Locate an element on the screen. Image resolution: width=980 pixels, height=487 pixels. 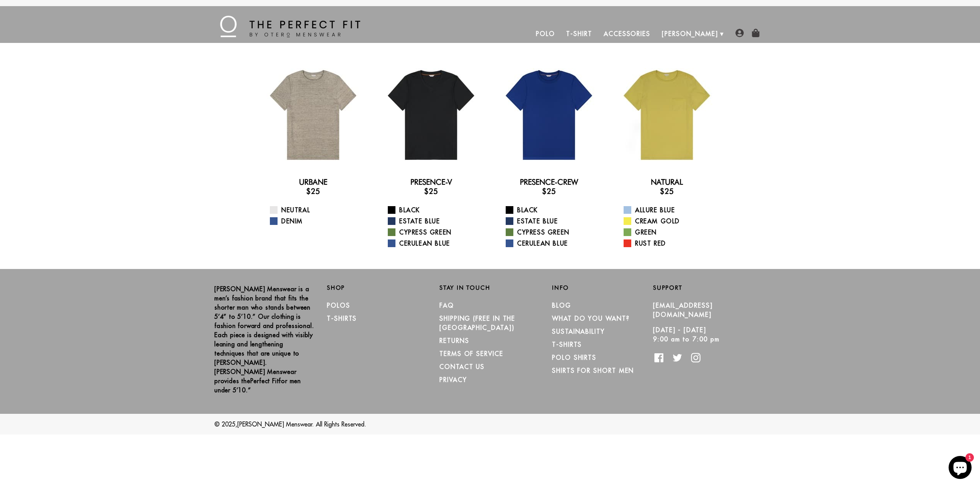
a: Shirts for Short Men is located at coordinates (593, 371).